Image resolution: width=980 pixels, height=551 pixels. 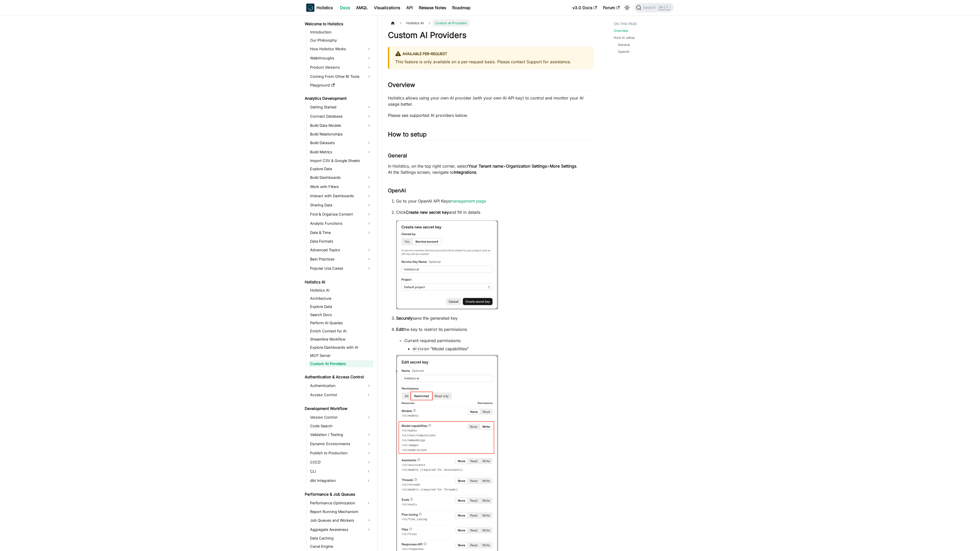 What do you see at coordinates (336, 503) in the screenshot?
I see `a: Performance Optimization` at bounding box center [336, 503].